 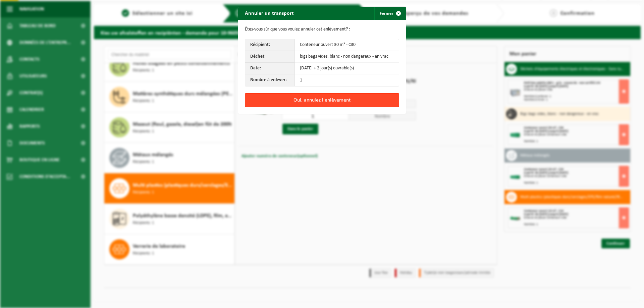 I want to click on td: Conteneur ouvert 30 m³ - C30, so click(x=347, y=45).